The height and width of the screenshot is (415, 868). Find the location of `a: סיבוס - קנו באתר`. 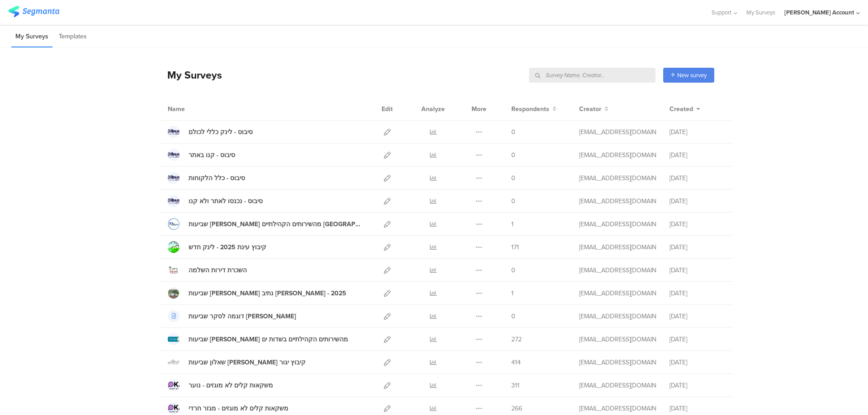

a: סיבוס - קנו באתר is located at coordinates (201, 155).